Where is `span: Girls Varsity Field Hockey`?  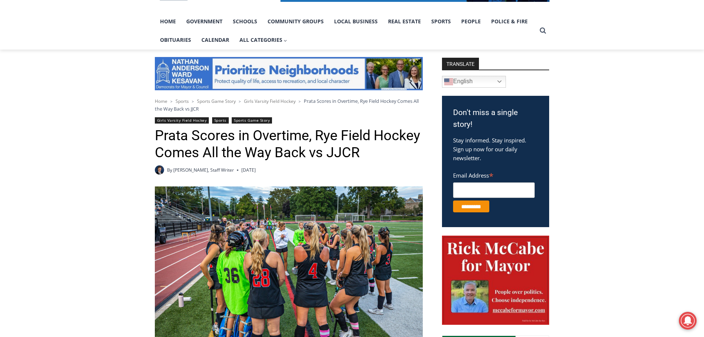
span: Girls Varsity Field Hockey is located at coordinates (270, 101).